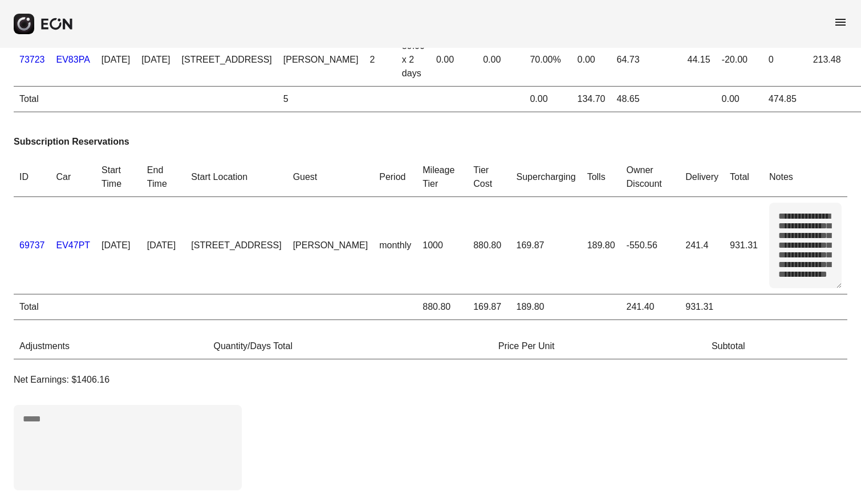 The image size is (861, 504). I want to click on h3: Subscription Reservations, so click(430, 142).